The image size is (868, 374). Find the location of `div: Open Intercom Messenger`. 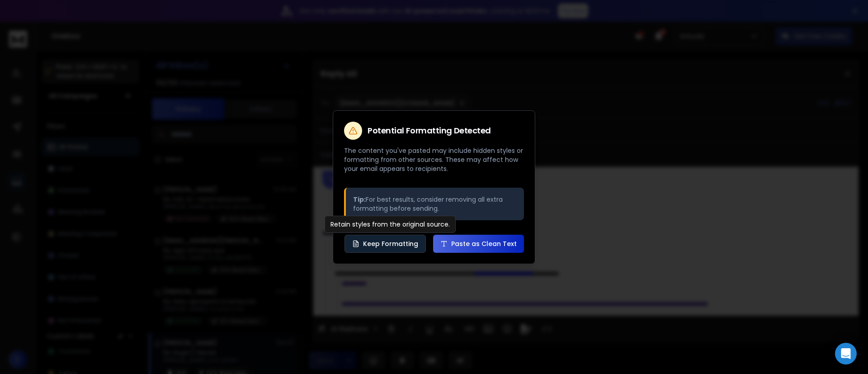

div: Open Intercom Messenger is located at coordinates (846, 354).